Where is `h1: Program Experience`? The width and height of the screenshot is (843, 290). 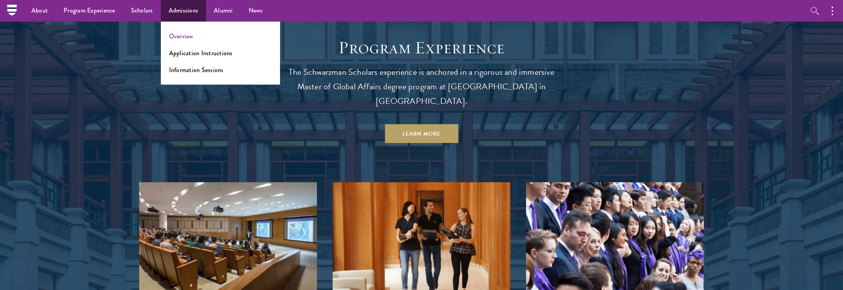 h1: Program Experience is located at coordinates (422, 48).